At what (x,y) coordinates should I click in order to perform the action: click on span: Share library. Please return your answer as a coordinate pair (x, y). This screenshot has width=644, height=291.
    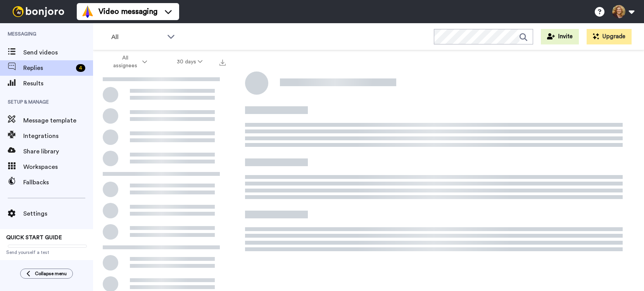
    Looking at the image, I should click on (58, 151).